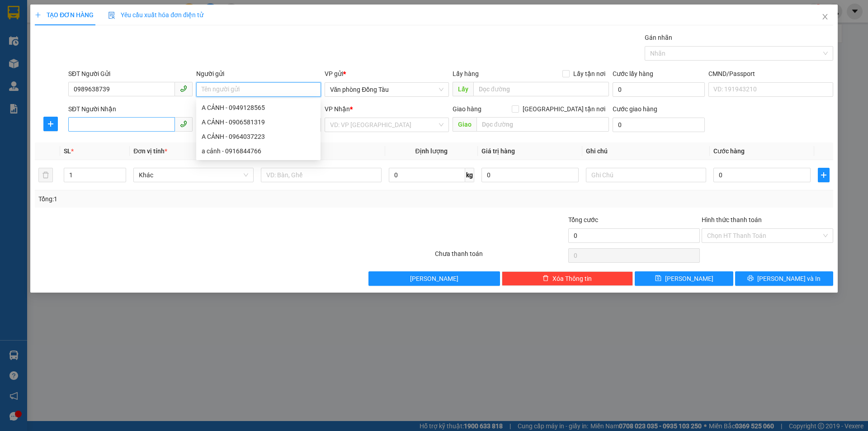  Describe the element at coordinates (659, 125) in the screenshot. I see `input: Cước giao hàng` at that location.